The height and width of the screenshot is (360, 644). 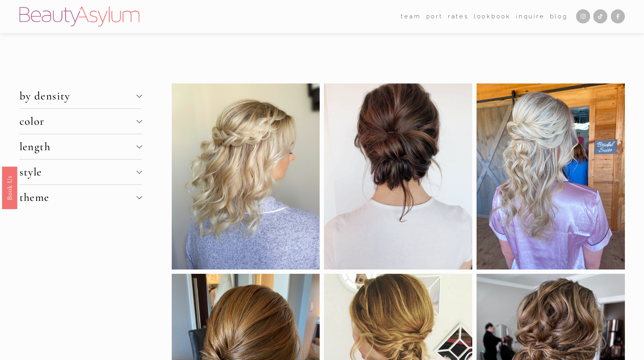 What do you see at coordinates (78, 96) in the screenshot?
I see `span: by density` at bounding box center [78, 96].